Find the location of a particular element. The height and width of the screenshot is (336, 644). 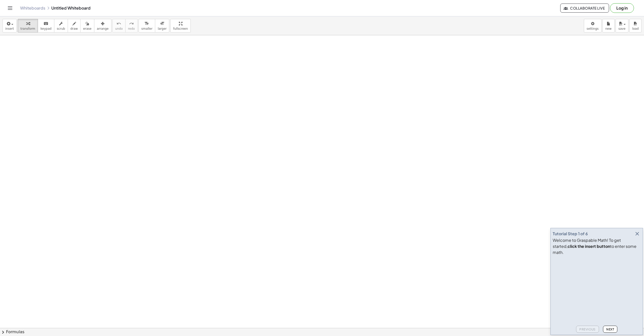

button: arrange is located at coordinates (103, 26).